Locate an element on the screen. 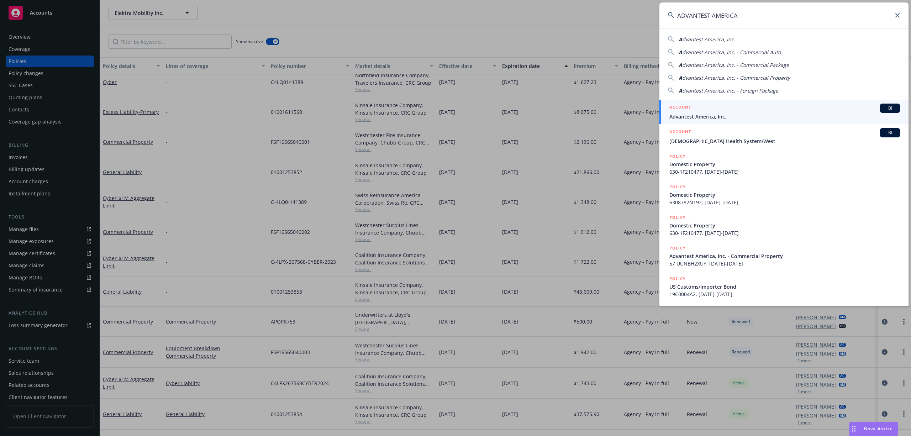  button: Nova Assist is located at coordinates (874, 429).